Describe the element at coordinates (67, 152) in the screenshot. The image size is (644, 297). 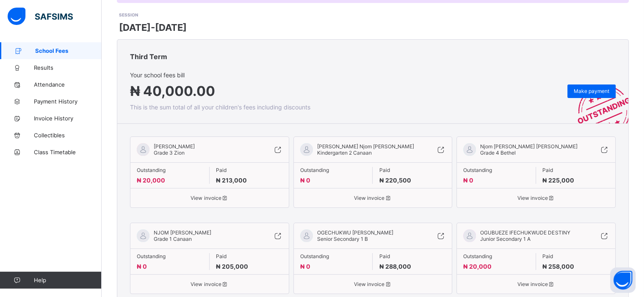
I see `span: Class Timetable` at that location.